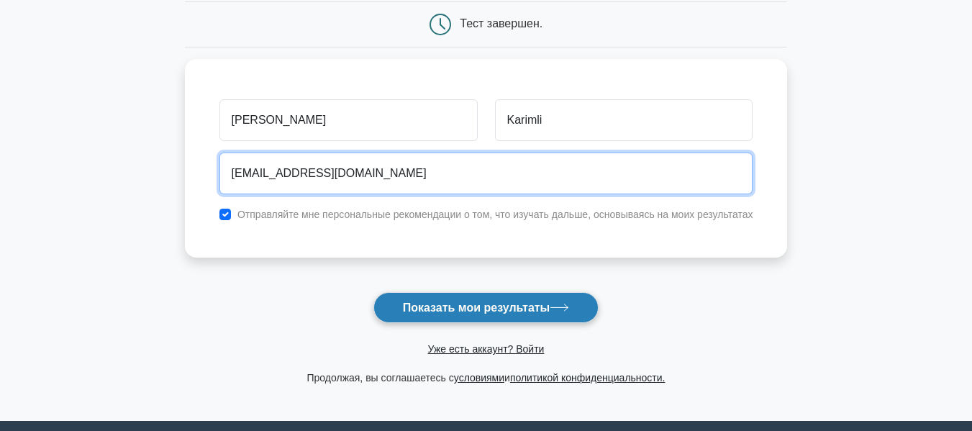 The image size is (972, 431). What do you see at coordinates (486, 349) in the screenshot?
I see `font: Уже есть аккаунт? Войти` at bounding box center [486, 349].